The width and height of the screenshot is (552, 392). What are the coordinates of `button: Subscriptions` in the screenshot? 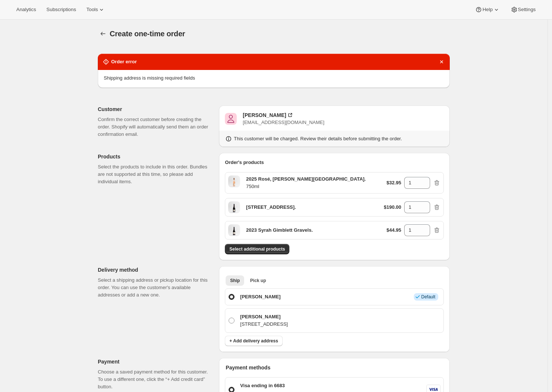 It's located at (61, 10).